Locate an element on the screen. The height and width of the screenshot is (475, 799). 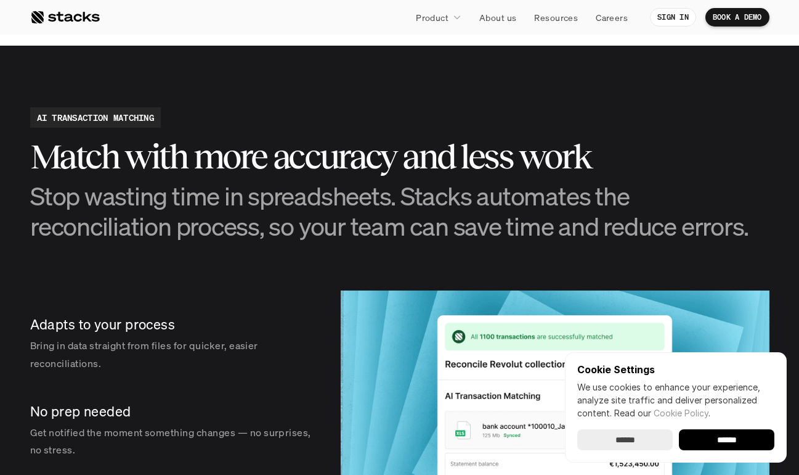
p: We use cookies to enhance your experience, analyze site traffic and deliver personalized content. is located at coordinates (676, 399).